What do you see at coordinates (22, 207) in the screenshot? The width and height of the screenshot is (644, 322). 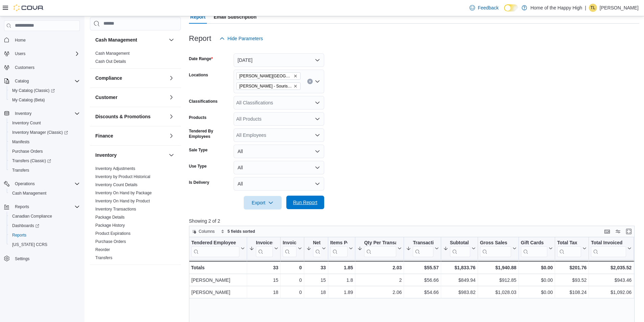 I see `span: Reports` at bounding box center [22, 207].